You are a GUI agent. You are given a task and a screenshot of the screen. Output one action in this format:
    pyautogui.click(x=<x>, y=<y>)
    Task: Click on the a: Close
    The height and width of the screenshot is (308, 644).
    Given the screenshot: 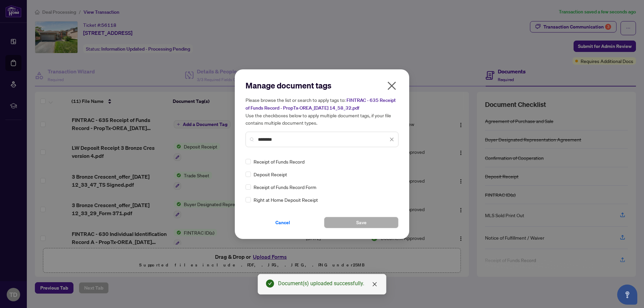 What is the action you would take?
    pyautogui.click(x=375, y=284)
    